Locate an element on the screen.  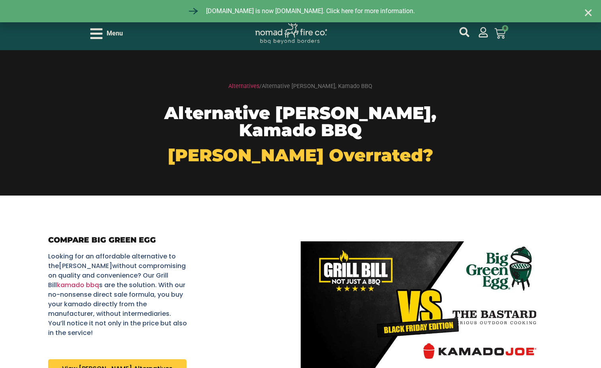
span: Menu is located at coordinates (115, 33).